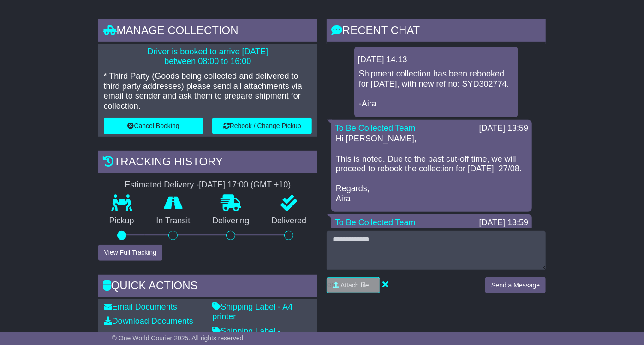 This screenshot has height=345, width=644. What do you see at coordinates (140, 307) in the screenshot?
I see `a: Email Documents` at bounding box center [140, 307].